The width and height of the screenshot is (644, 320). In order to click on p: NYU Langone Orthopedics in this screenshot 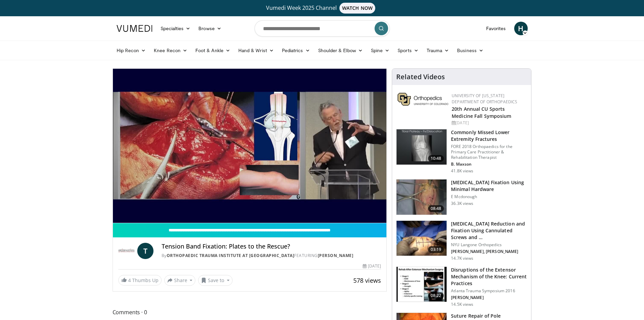, I will do `click(489, 245)`.